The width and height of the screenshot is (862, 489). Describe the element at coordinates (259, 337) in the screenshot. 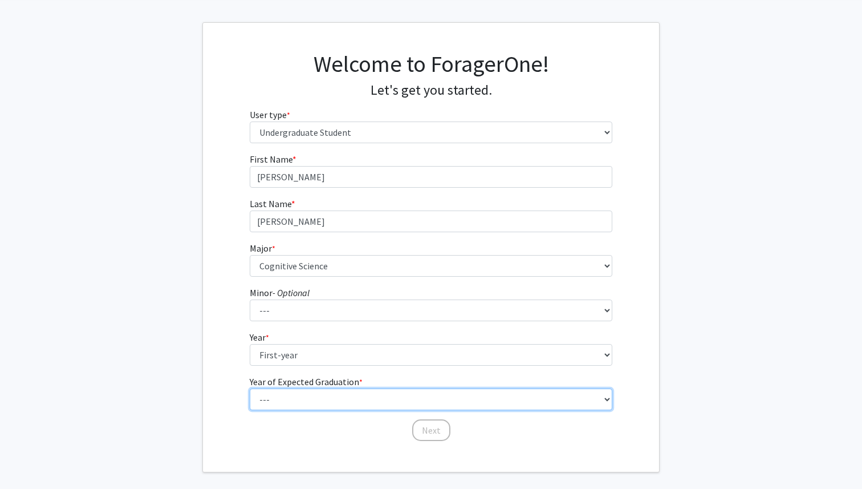

I see `label: Year` at that location.